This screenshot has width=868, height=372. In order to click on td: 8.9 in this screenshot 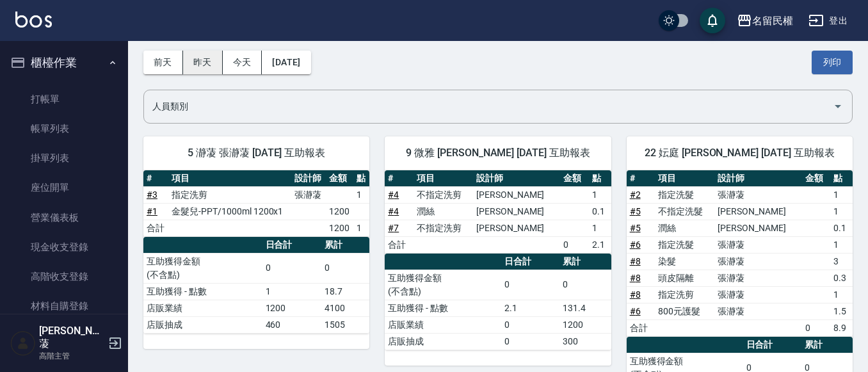, I will do `click(841, 327)`.